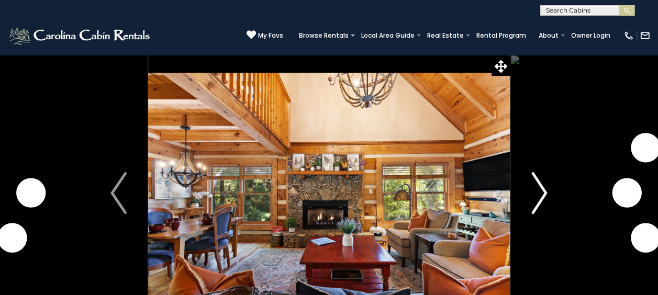  Describe the element at coordinates (323, 36) in the screenshot. I see `a: Browse Rentals` at that location.